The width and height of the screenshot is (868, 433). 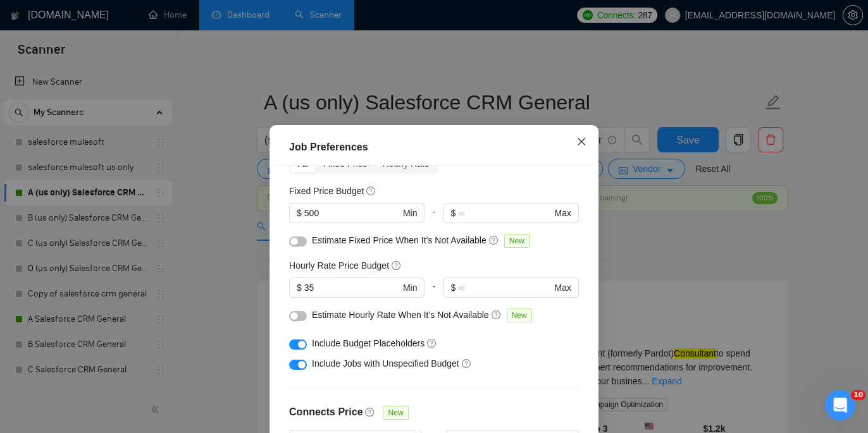 I want to click on span: close, so click(x=581, y=142).